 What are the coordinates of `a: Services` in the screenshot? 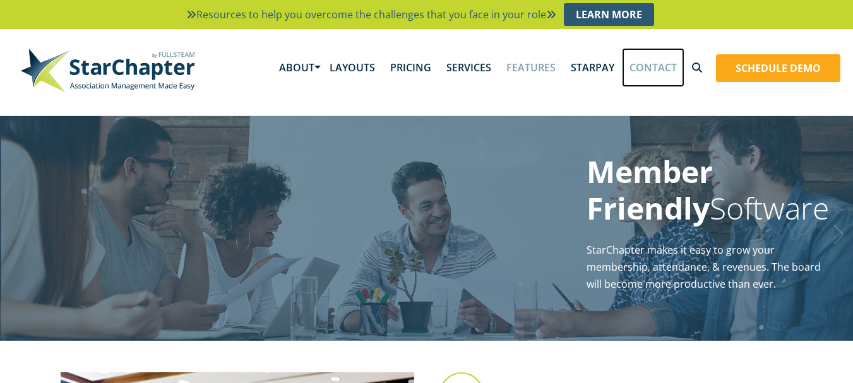 It's located at (469, 68).